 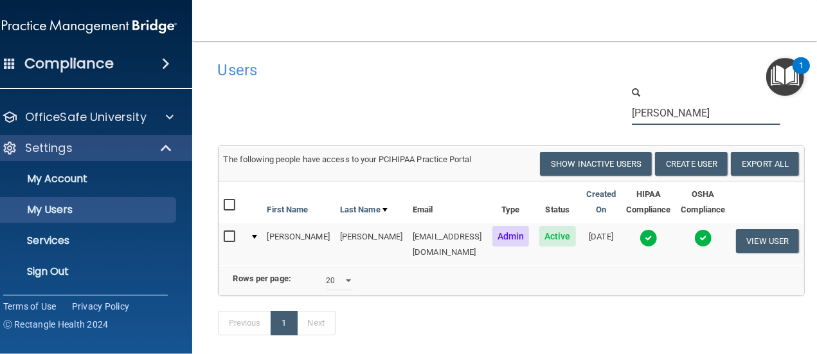 What do you see at coordinates (801, 74) in the screenshot?
I see `div: 1` at bounding box center [801, 74].